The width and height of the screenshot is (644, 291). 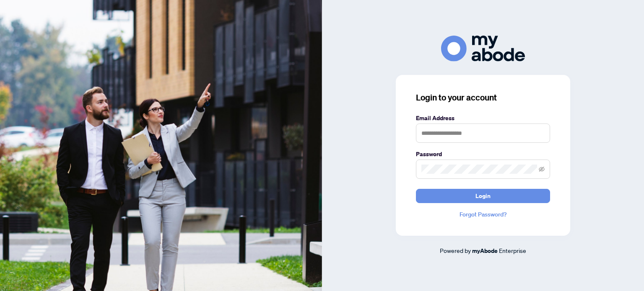 I want to click on span: Enterprise, so click(x=513, y=251).